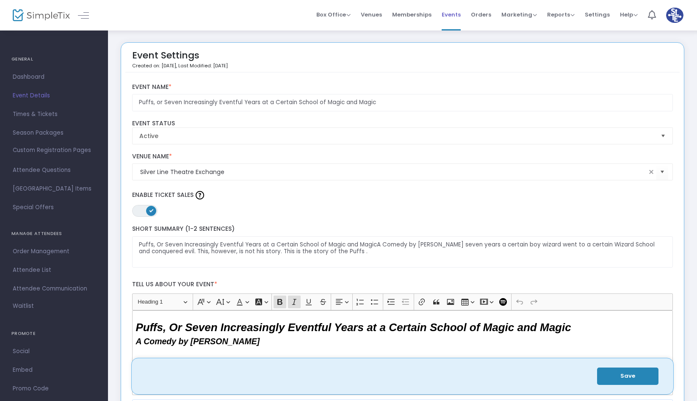 The width and height of the screenshot is (697, 401). I want to click on span: ON, so click(151, 210).